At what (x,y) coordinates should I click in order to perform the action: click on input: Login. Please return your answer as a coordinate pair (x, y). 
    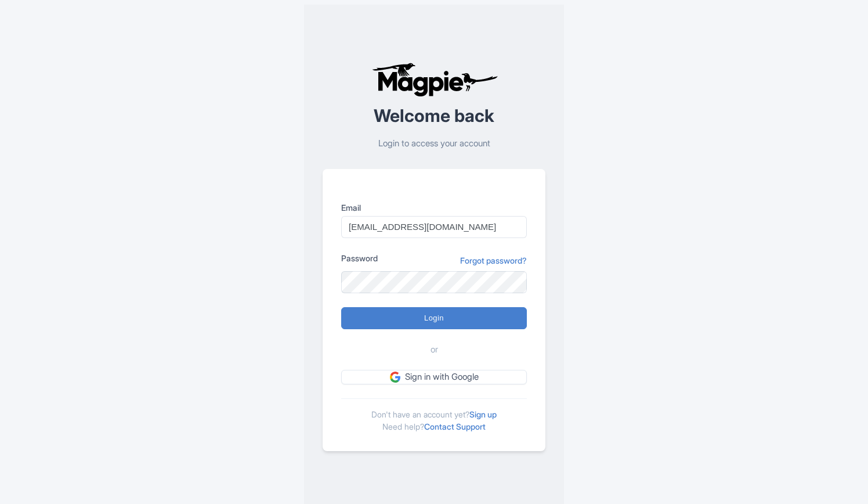
    Looking at the image, I should click on (434, 318).